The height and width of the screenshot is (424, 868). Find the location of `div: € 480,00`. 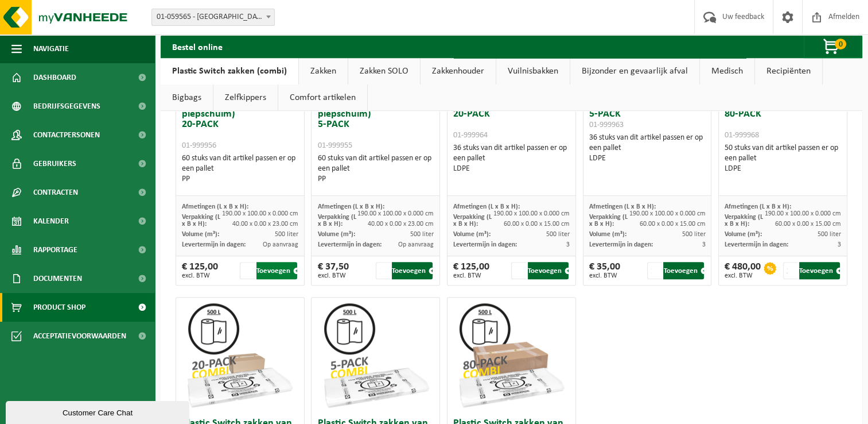

div: € 480,00 is located at coordinates (743, 271).